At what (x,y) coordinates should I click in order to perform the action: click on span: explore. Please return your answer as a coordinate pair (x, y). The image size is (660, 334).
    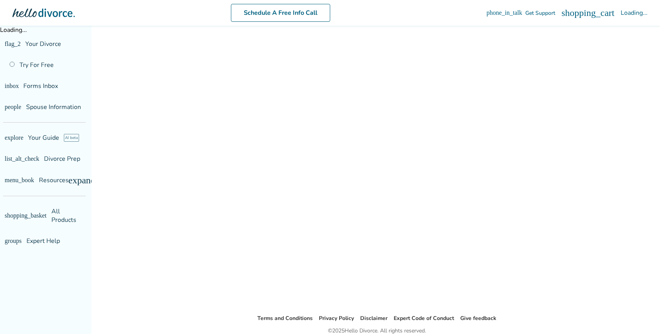
    Looking at the image, I should click on (8, 138).